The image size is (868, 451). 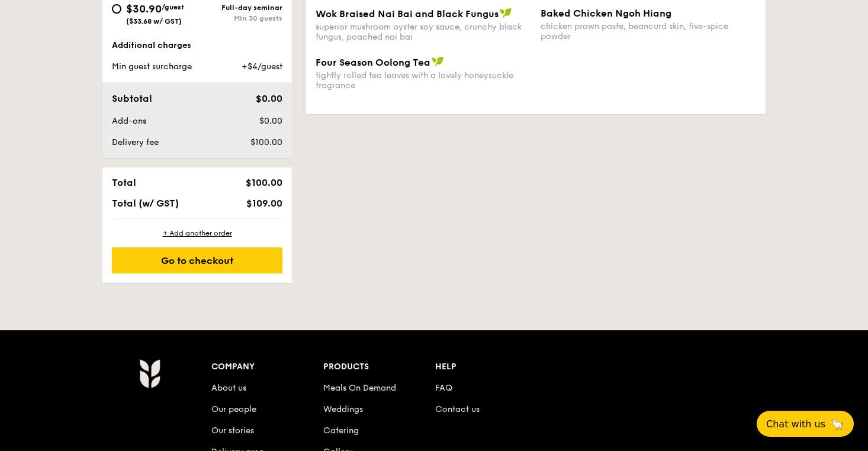 I want to click on span: $30.90, so click(x=144, y=9).